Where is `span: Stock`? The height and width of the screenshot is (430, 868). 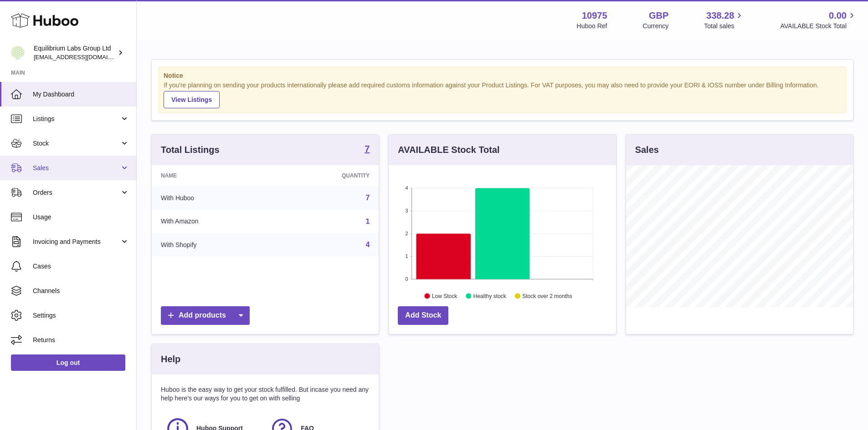
span: Stock is located at coordinates (76, 143).